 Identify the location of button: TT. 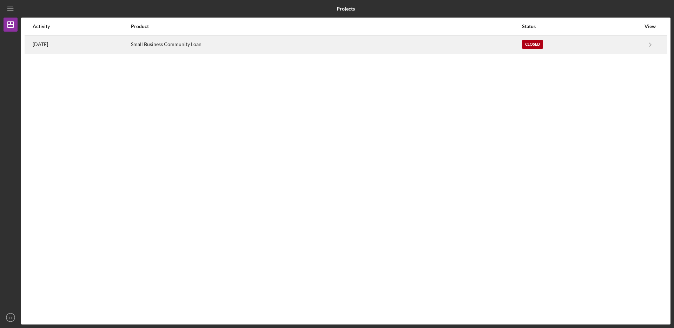
(11, 317).